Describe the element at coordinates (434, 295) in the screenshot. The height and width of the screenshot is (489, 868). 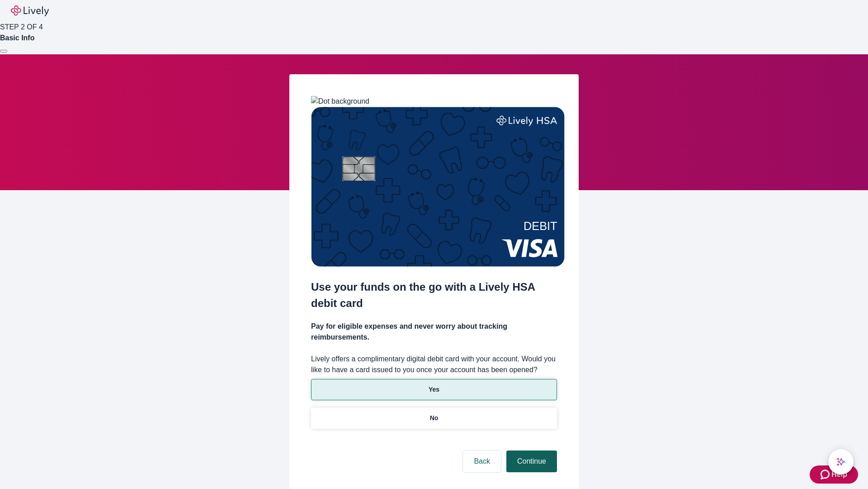
I see `h2: Use your funds on the go with a Lively HSA debit card` at that location.